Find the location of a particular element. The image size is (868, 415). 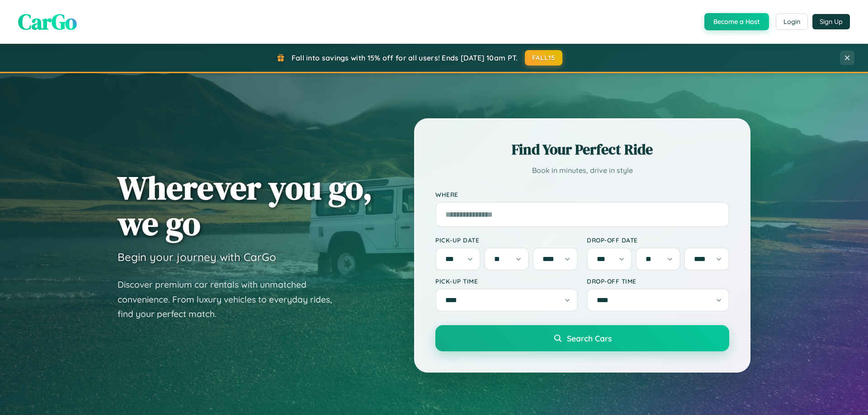

h3: Begin your journey with CarGo is located at coordinates (197, 257).